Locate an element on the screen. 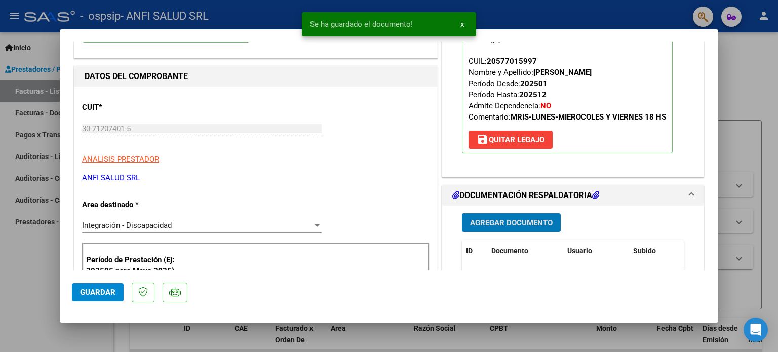 This screenshot has height=352, width=778. datatable-header-cell: Subido is located at coordinates (654, 251).